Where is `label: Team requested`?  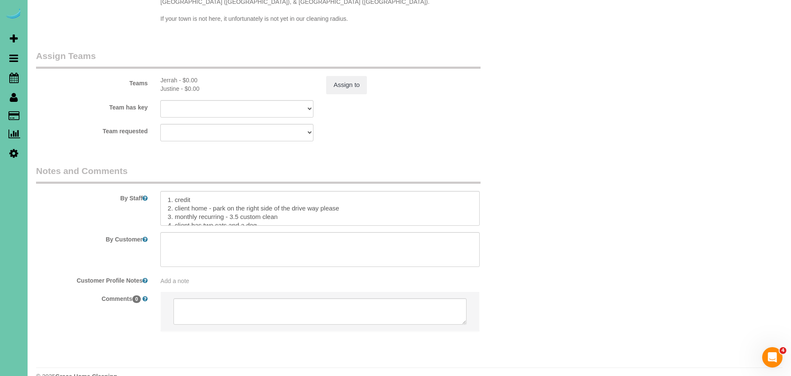
label: Team requested is located at coordinates (92, 129).